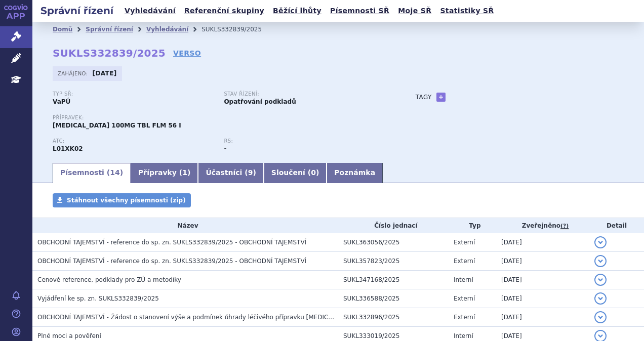 This screenshot has height=341, width=644. I want to click on th: Typ, so click(473, 226).